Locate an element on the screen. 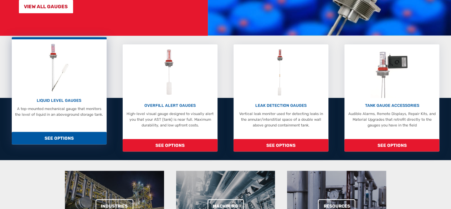 This screenshot has width=451, height=209. p: TANK GAUGE ACCESSORIES is located at coordinates (392, 105).